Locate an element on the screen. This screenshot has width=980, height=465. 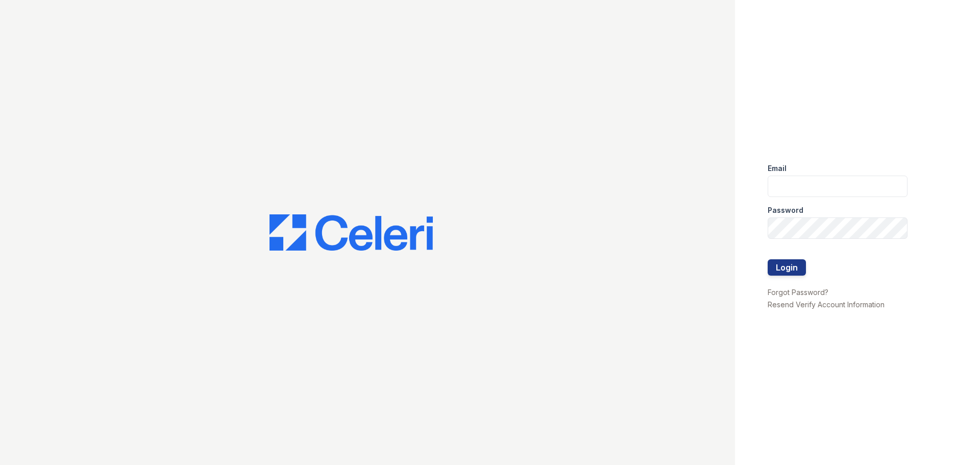
a: Forgot Password? is located at coordinates (798, 292).